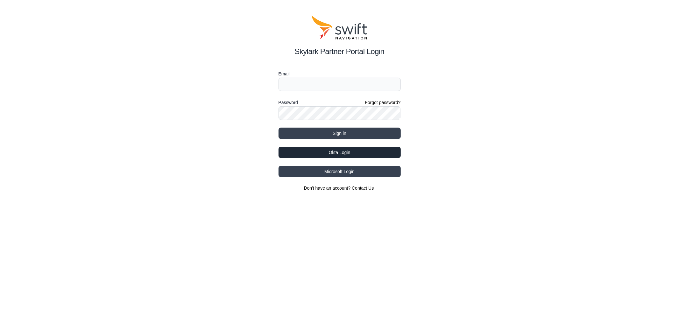 The height and width of the screenshot is (322, 679). I want to click on a: Contact Us, so click(363, 188).